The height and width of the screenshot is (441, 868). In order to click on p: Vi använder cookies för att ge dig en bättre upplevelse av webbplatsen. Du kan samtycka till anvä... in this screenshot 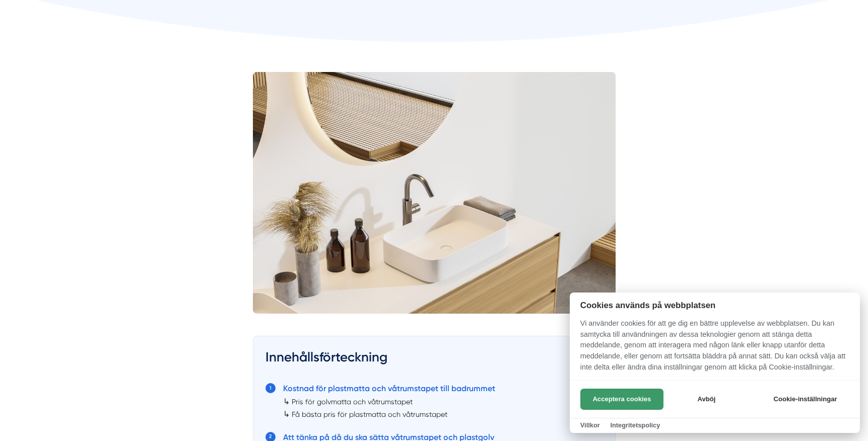, I will do `click(715, 349)`.